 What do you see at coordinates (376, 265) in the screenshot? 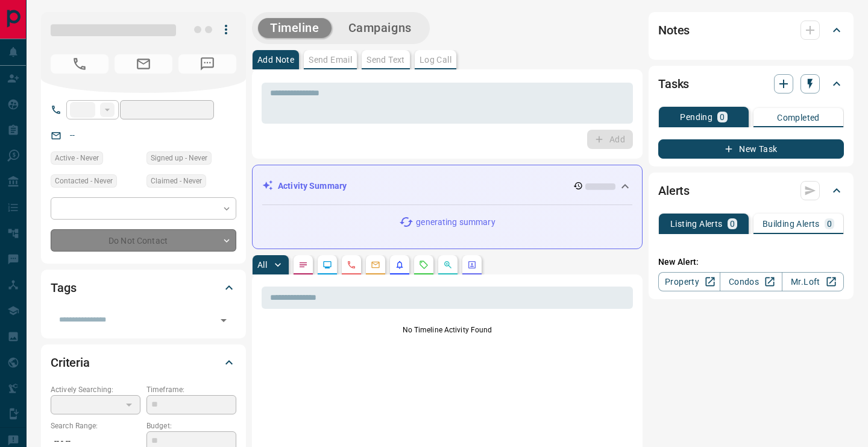
I see `svg: Emails` at bounding box center [376, 265].